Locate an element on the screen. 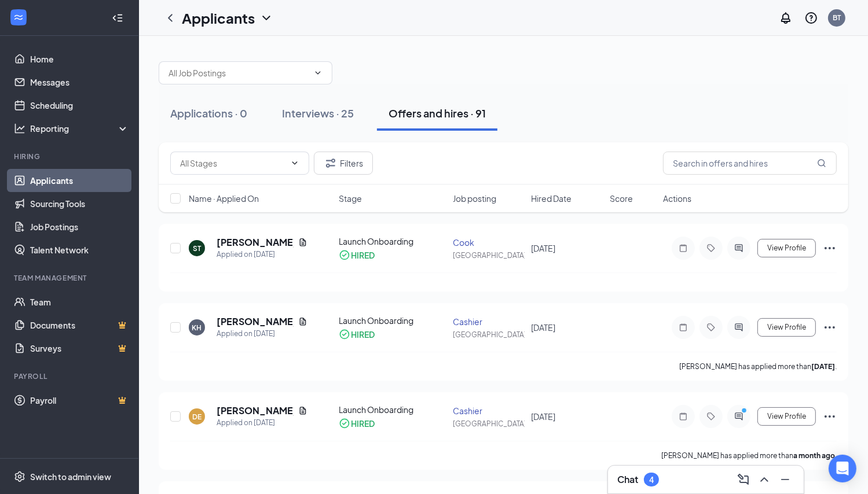 This screenshot has height=494, width=868. span: Score is located at coordinates (621, 199).